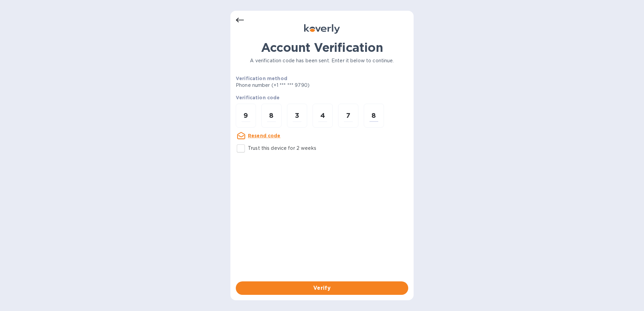 Image resolution: width=644 pixels, height=311 pixels. I want to click on h1: Account Verification, so click(322, 47).